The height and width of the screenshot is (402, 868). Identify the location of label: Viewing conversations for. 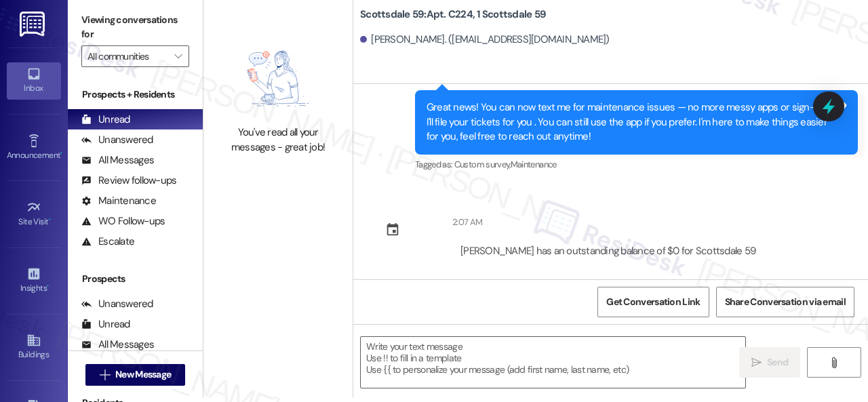
(135, 27).